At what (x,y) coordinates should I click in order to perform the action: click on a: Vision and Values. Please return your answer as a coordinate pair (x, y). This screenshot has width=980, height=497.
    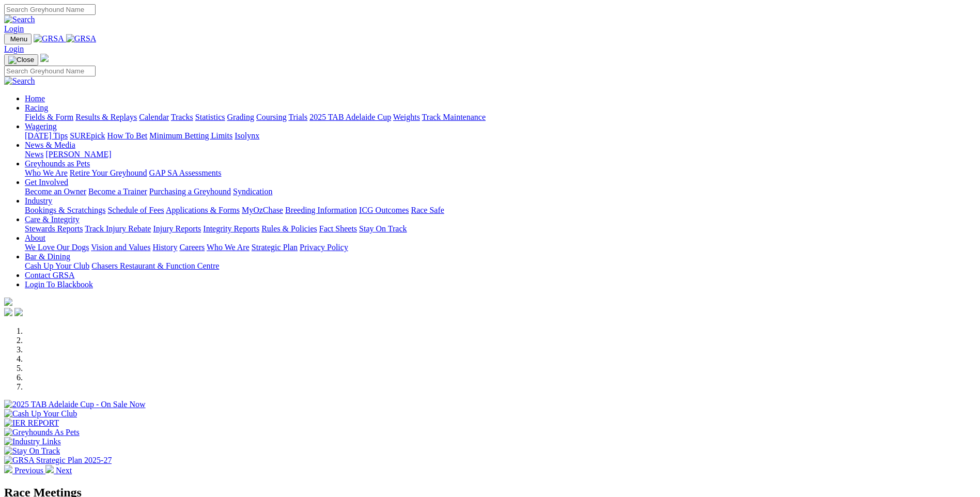
    Looking at the image, I should click on (120, 247).